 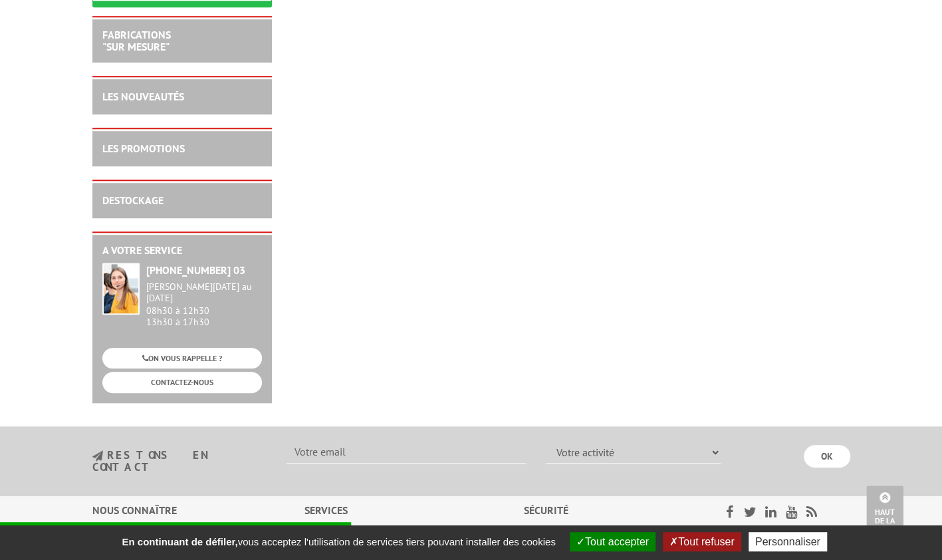 What do you see at coordinates (179, 541) in the screenshot?
I see `strong: En continuant de défiler,` at bounding box center [179, 541].